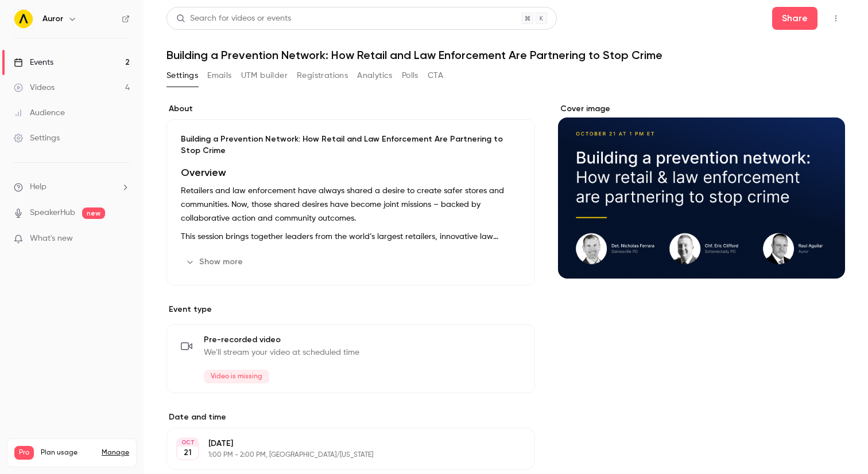  I want to click on p: Retailers and law enforcement have always shared a desire to create safer stores and communities...., so click(351, 205).